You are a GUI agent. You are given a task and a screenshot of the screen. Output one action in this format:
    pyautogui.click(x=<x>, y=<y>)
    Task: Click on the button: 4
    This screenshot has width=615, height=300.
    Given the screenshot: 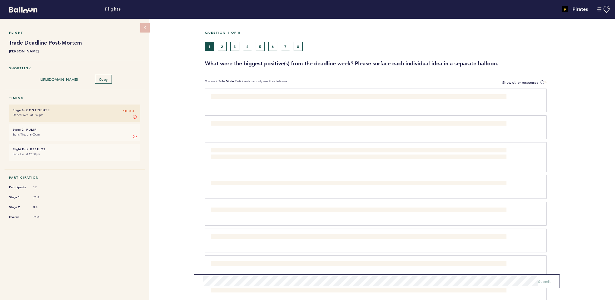 What is the action you would take?
    pyautogui.click(x=248, y=46)
    